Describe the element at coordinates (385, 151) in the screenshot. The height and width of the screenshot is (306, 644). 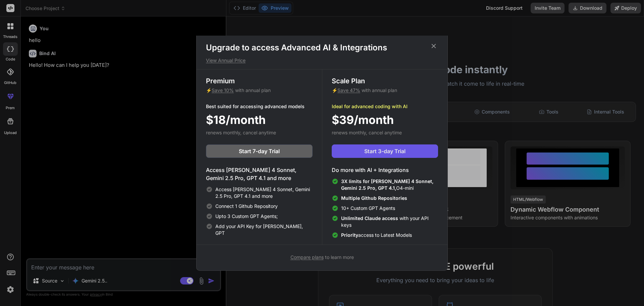
I see `button: Start 3-day Trial` at that location.